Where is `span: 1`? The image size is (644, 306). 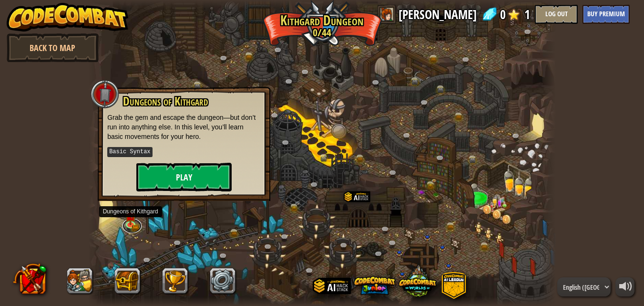 span: 1 is located at coordinates (527, 15).